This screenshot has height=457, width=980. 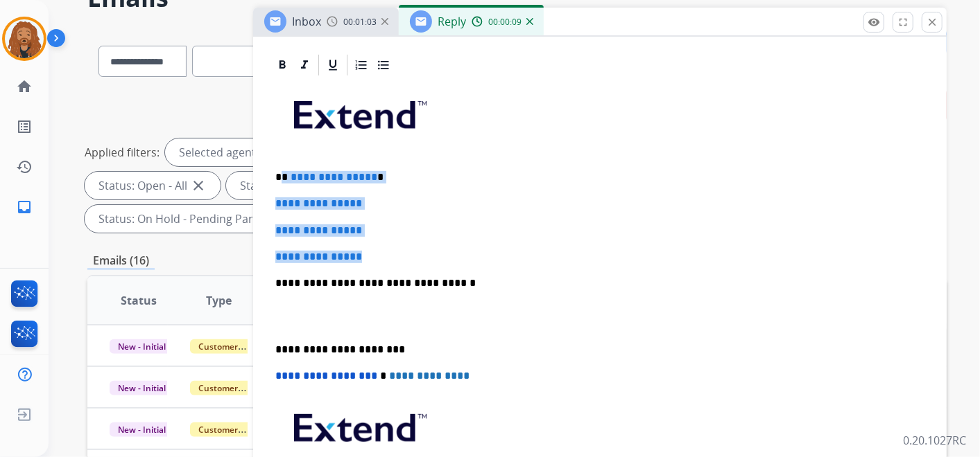 What do you see at coordinates (362, 65) in the screenshot?
I see `div: Ordered List` at bounding box center [362, 65].